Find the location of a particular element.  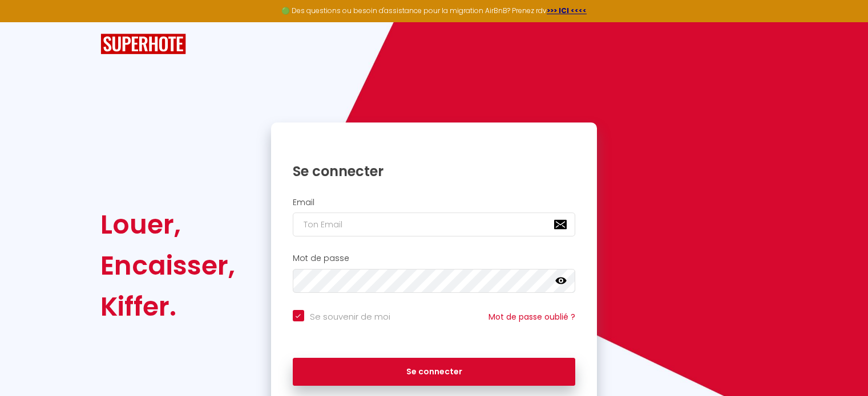

img: SuperHote logo is located at coordinates (143, 44).